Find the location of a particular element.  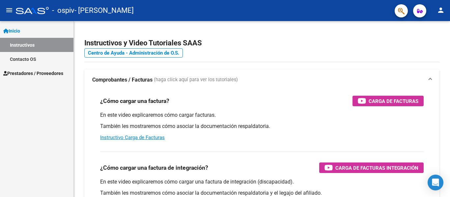

mat-icon: person is located at coordinates (441, 10).